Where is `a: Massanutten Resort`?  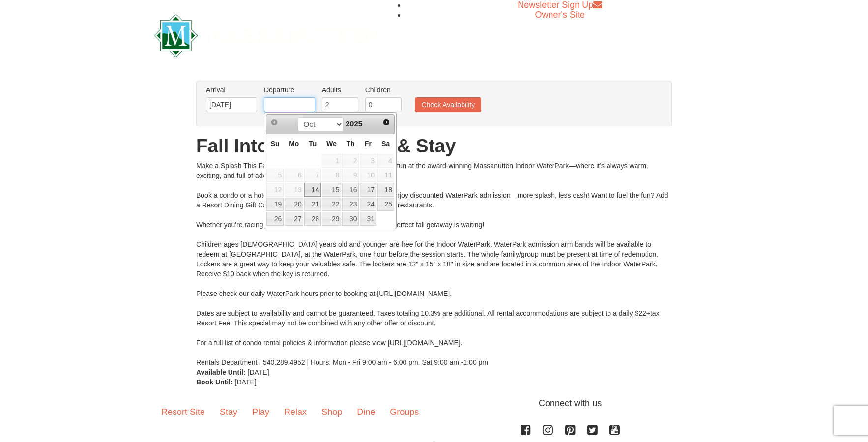 a: Massanutten Resort is located at coordinates (267, 34).